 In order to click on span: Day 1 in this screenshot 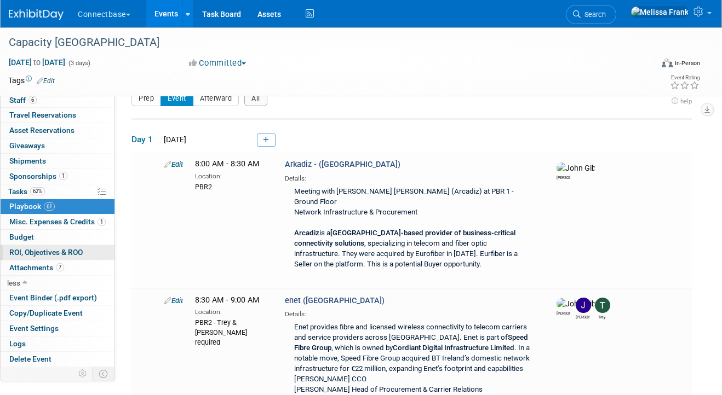, I will do `click(145, 140)`.